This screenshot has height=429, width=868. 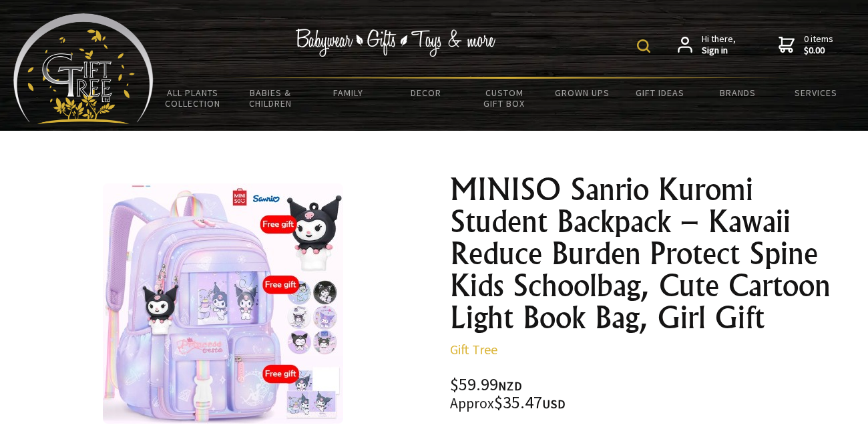 I want to click on a: Brands, so click(x=738, y=93).